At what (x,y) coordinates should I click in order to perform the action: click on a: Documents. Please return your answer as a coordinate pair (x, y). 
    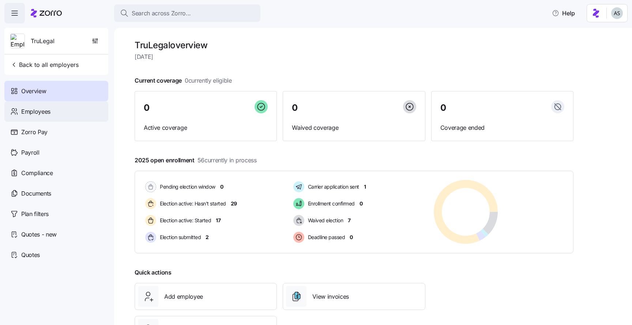
    Looking at the image, I should click on (56, 194).